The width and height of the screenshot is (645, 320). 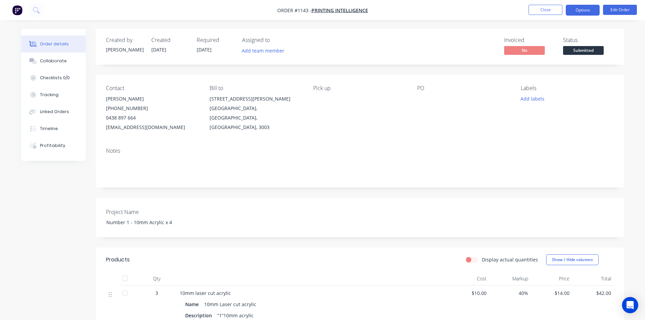 I want to click on button: Edit Order, so click(x=620, y=10).